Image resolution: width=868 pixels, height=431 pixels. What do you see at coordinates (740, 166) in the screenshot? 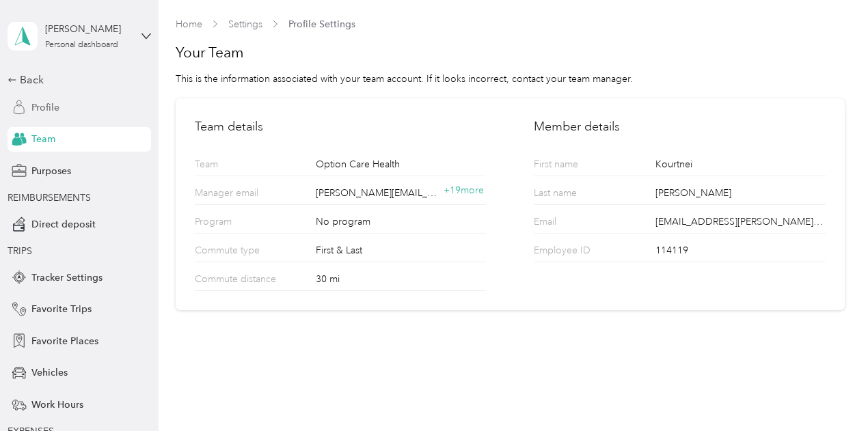
I see `div: Kourtnei` at bounding box center [740, 166].